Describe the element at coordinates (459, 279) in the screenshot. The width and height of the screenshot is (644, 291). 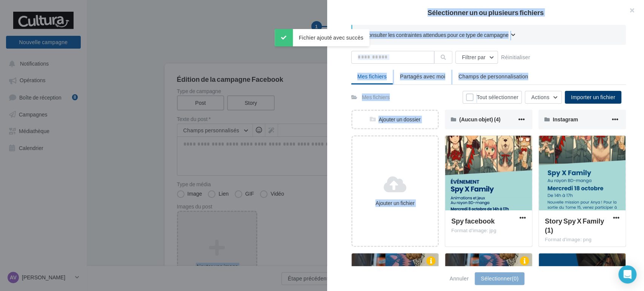
I see `button: Annuler` at that location.